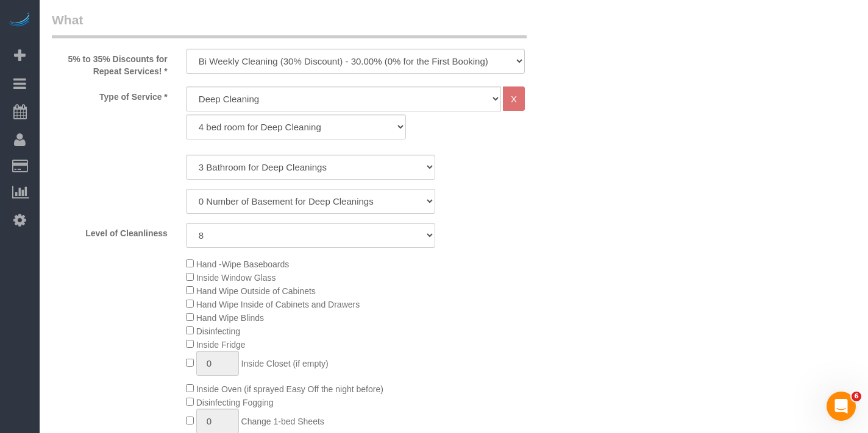 The height and width of the screenshot is (433, 868). Describe the element at coordinates (19, 21) in the screenshot. I see `img: Automaid Logo` at that location.